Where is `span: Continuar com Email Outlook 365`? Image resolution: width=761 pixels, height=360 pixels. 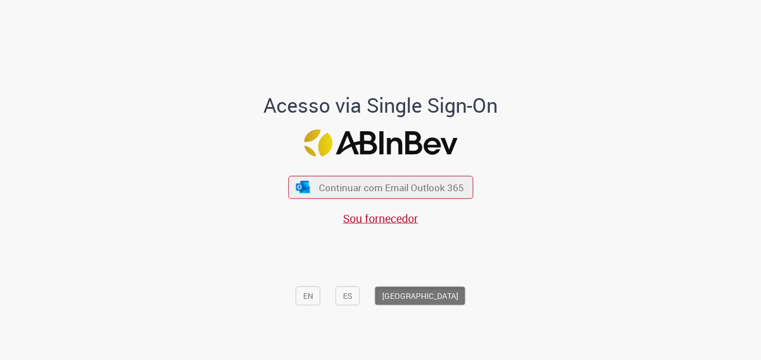 span: Continuar com Email Outlook 365 is located at coordinates (391, 187).